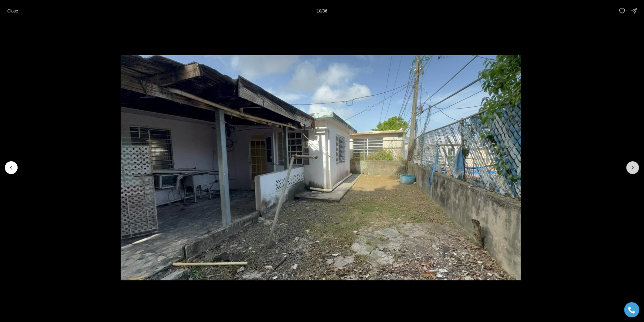 Image resolution: width=644 pixels, height=322 pixels. Describe the element at coordinates (633, 168) in the screenshot. I see `button: Next slide` at that location.